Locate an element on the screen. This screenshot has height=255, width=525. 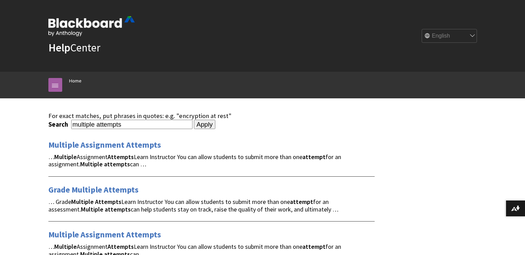
label: Search is located at coordinates (59, 124).